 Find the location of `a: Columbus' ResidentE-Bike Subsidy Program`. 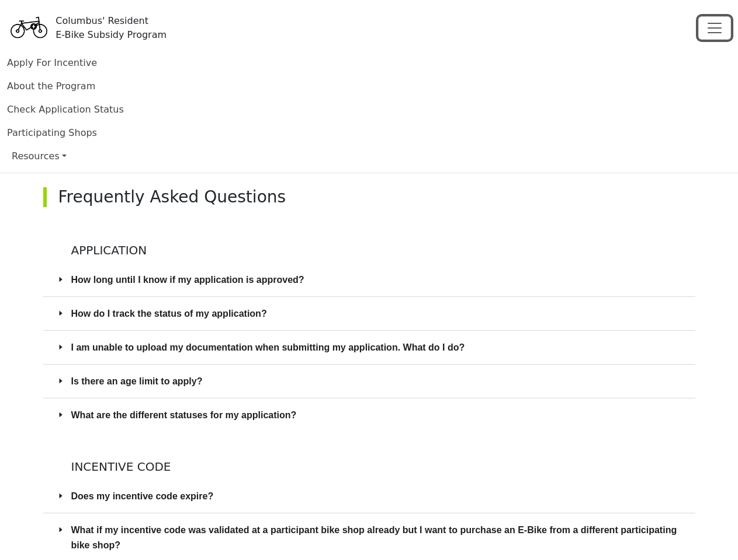

a: Columbus' ResidentE-Bike Subsidy Program is located at coordinates (87, 27).